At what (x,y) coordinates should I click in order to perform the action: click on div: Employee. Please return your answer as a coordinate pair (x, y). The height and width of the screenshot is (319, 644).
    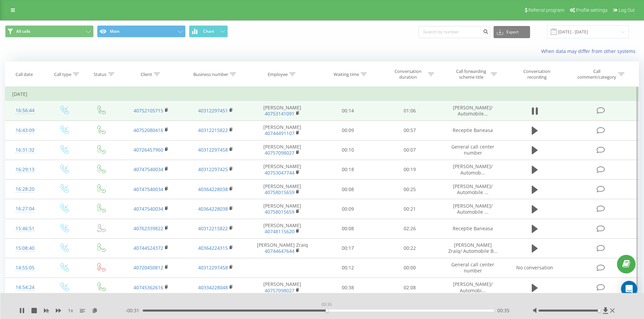
    Looking at the image, I should click on (277, 74).